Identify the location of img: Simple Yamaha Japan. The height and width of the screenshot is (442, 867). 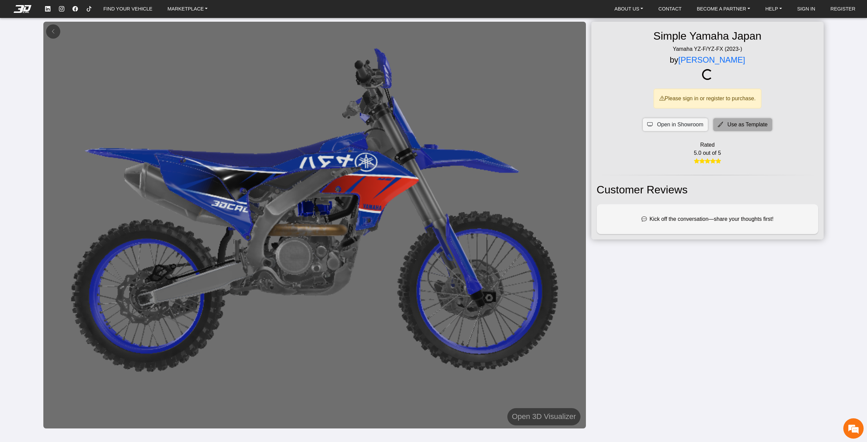
(315, 225).